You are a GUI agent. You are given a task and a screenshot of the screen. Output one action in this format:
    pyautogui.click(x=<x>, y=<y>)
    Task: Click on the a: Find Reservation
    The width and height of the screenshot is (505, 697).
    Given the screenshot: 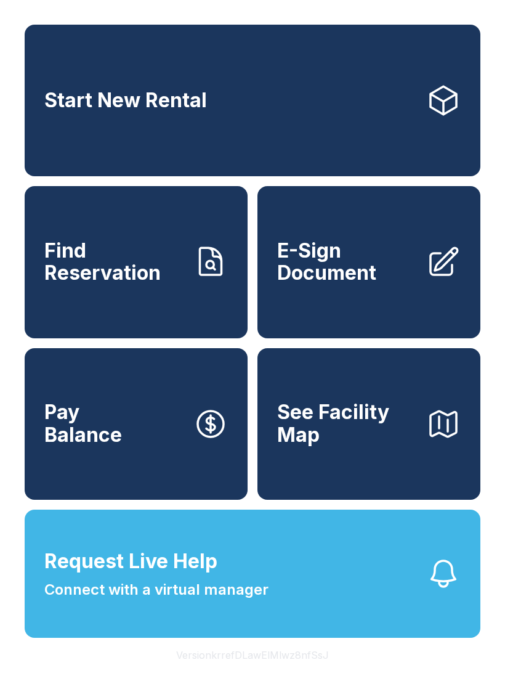 What is the action you would take?
    pyautogui.click(x=136, y=262)
    